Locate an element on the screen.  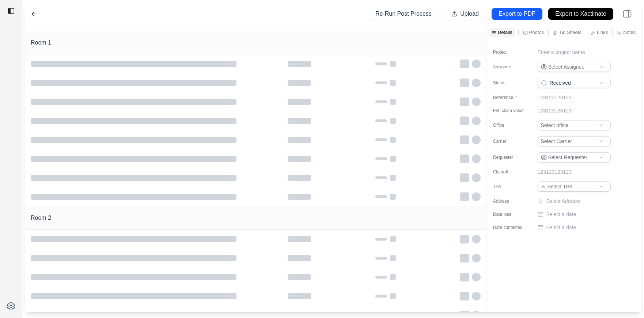
button: Export to PDF is located at coordinates (517, 14).